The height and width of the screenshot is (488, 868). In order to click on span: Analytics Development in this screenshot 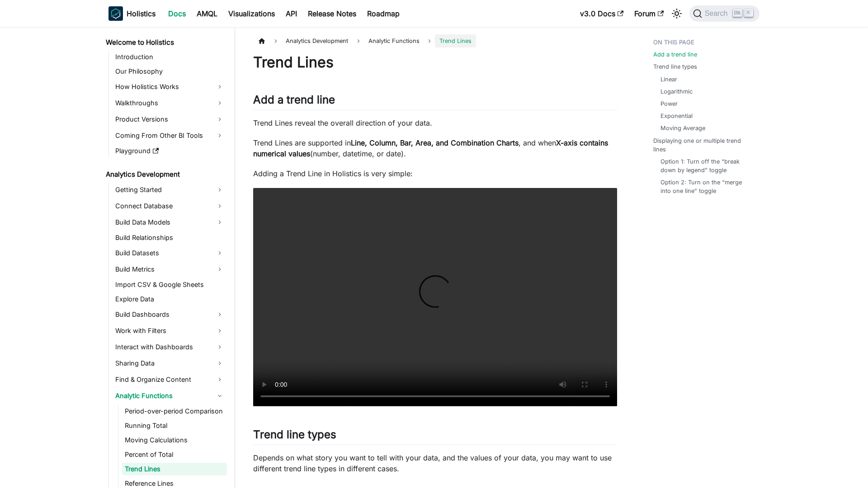, I will do `click(317, 41)`.